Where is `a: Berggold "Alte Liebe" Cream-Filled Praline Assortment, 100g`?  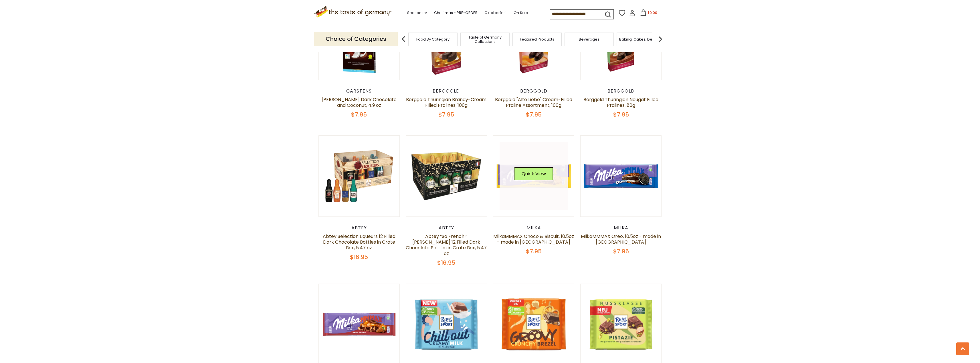 a: Berggold "Alte Liebe" Cream-Filled Praline Assortment, 100g is located at coordinates (533, 102).